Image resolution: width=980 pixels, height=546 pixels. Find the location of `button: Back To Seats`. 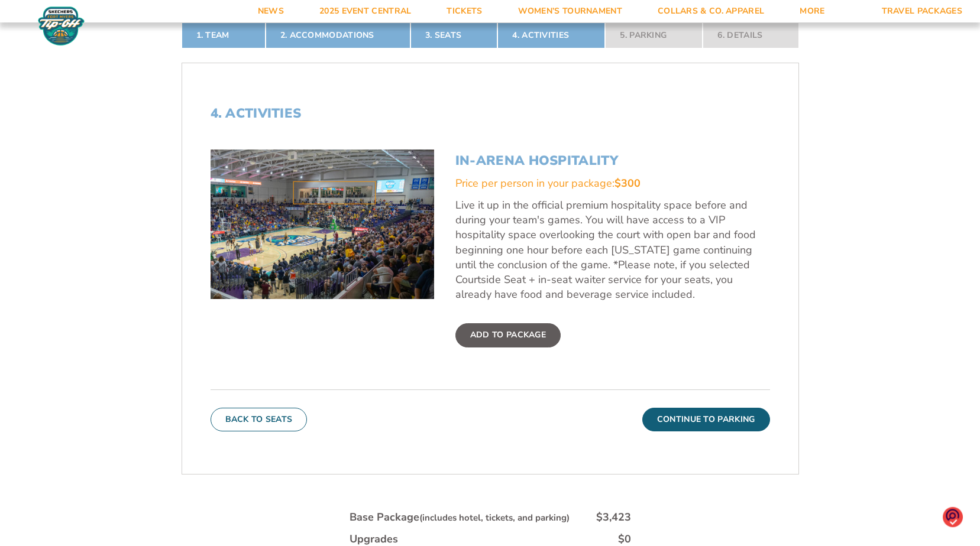

button: Back To Seats is located at coordinates (259, 420).